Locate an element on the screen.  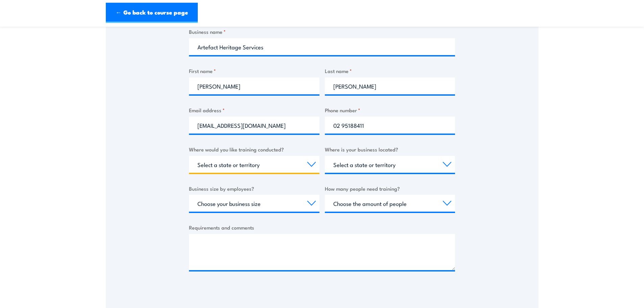
a: ← Go back to course page is located at coordinates (152, 13).